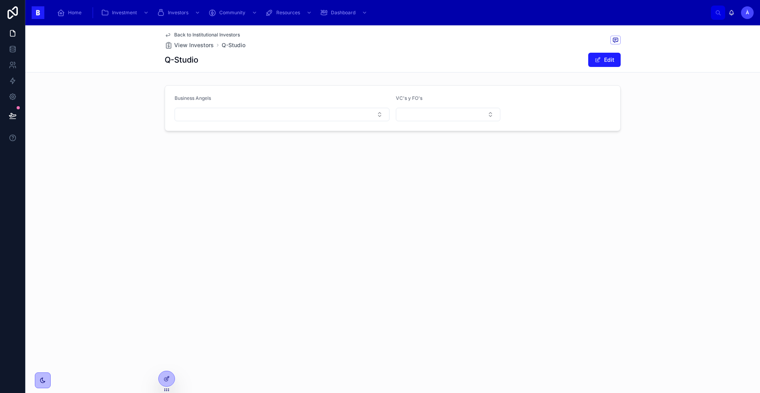 The image size is (760, 393). I want to click on span: View Investors, so click(194, 45).